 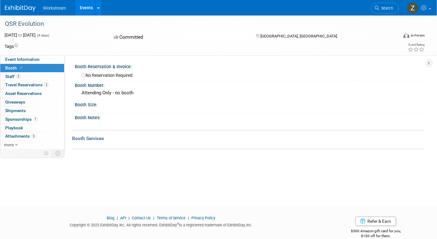 What do you see at coordinates (413, 8) in the screenshot?
I see `img: Zakiyah Hanani` at bounding box center [413, 8].